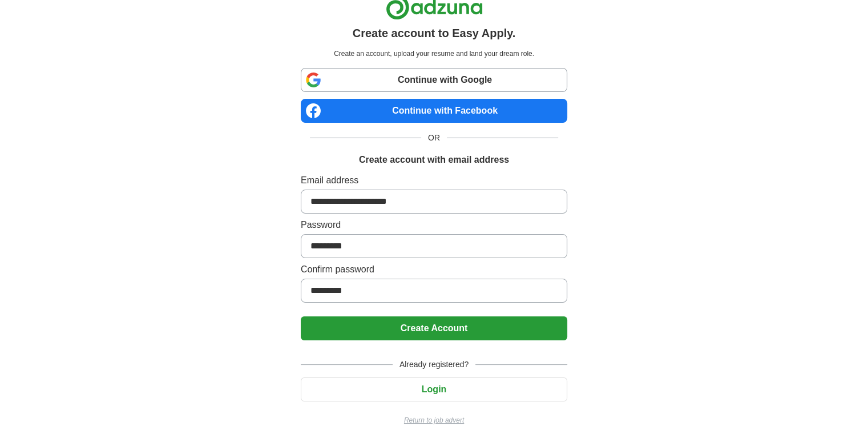 Image resolution: width=868 pixels, height=442 pixels. What do you see at coordinates (434, 390) in the screenshot?
I see `button: Login` at bounding box center [434, 390].